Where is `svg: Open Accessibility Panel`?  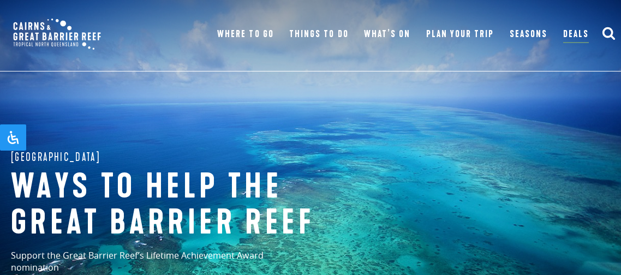
svg: Open Accessibility Panel is located at coordinates (13, 137).